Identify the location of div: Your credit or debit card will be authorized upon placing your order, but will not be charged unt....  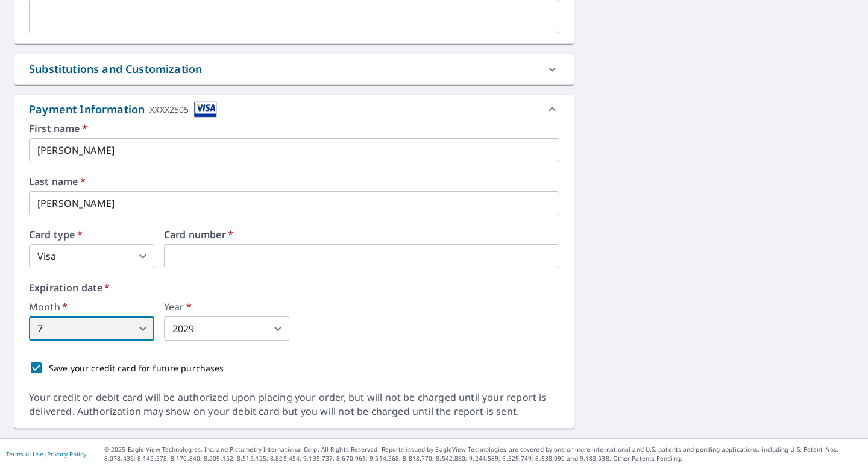
(294, 404).